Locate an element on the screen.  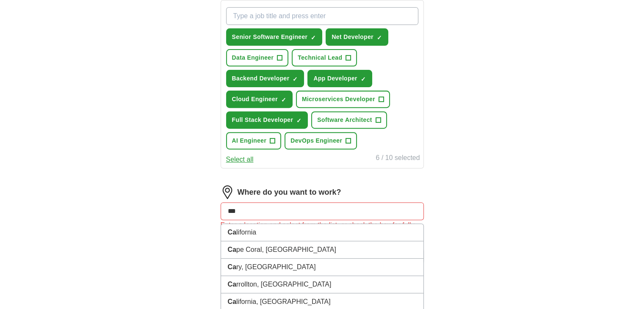
span: Software Architect is located at coordinates (344, 120).